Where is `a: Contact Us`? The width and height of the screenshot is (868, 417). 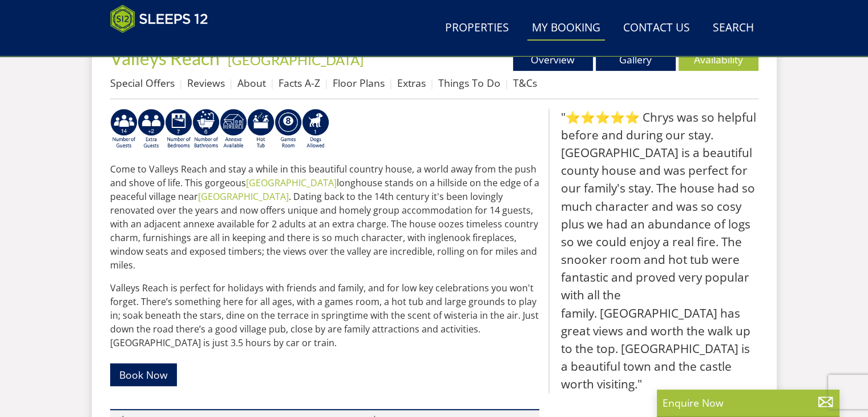 a: Contact Us is located at coordinates (657, 28).